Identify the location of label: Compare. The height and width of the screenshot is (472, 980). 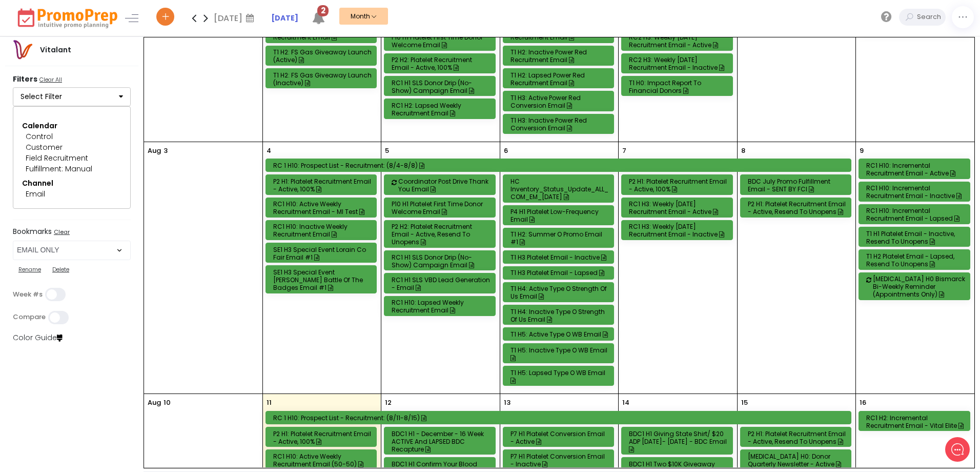
(29, 318).